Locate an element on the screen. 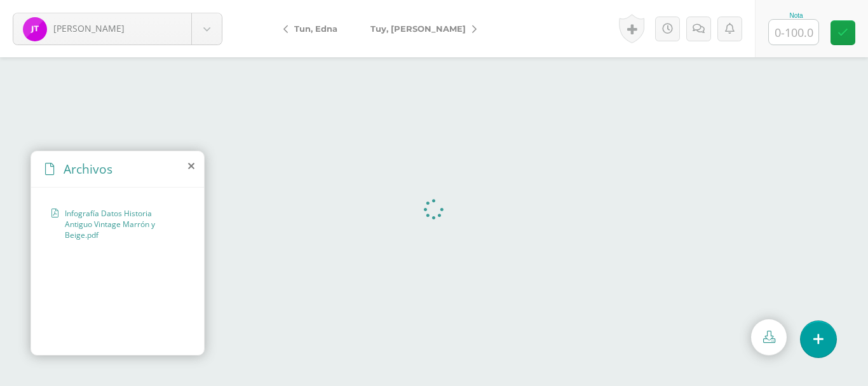 Image resolution: width=868 pixels, height=386 pixels. span: Tun, Edna is located at coordinates (316, 28).